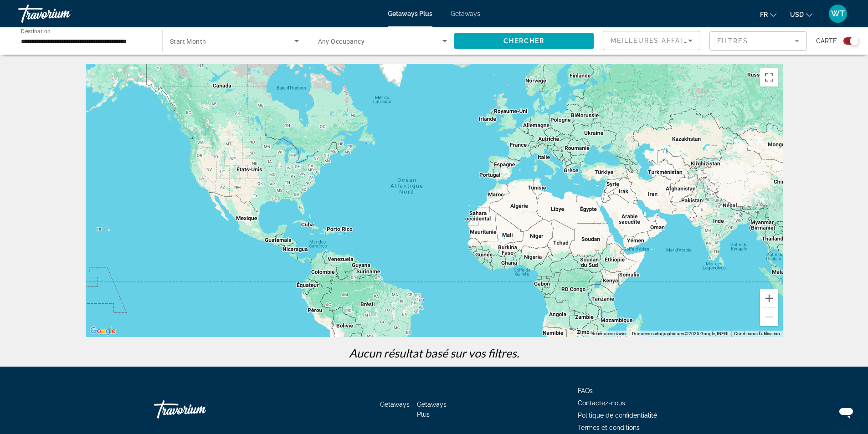 This screenshot has height=434, width=868. What do you see at coordinates (826, 41) in the screenshot?
I see `span: Carte` at bounding box center [826, 41].